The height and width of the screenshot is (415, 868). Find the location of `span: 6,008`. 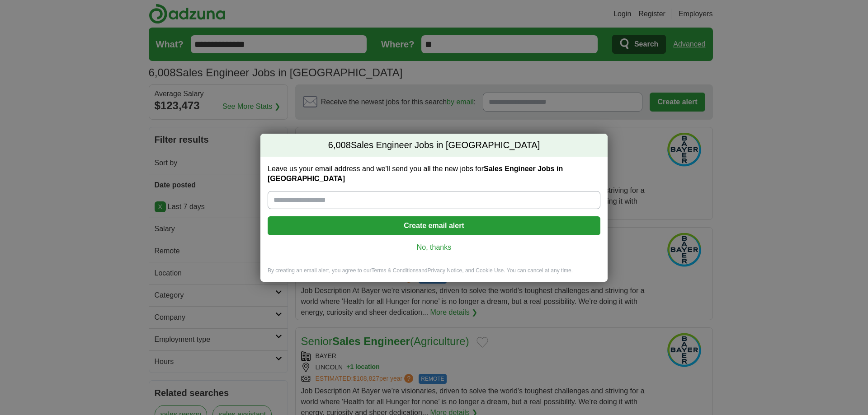

span: 6,008 is located at coordinates (339, 146).